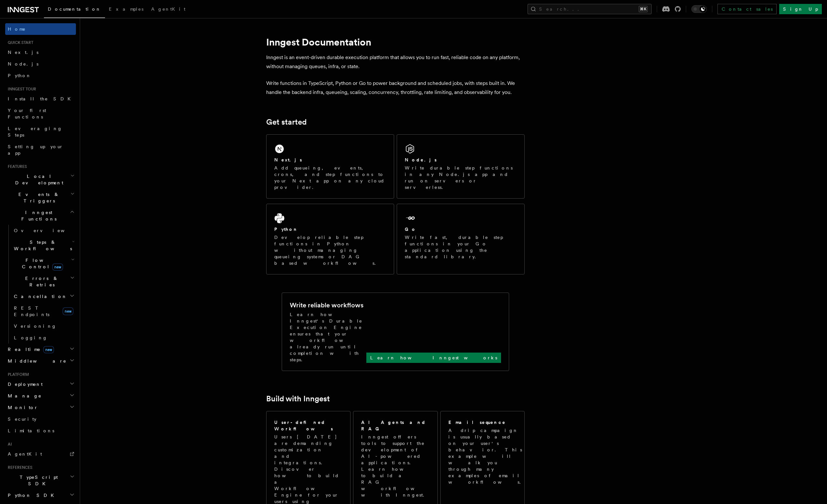  Describe the element at coordinates (47, 230) in the screenshot. I see `span: Overview` at that location.